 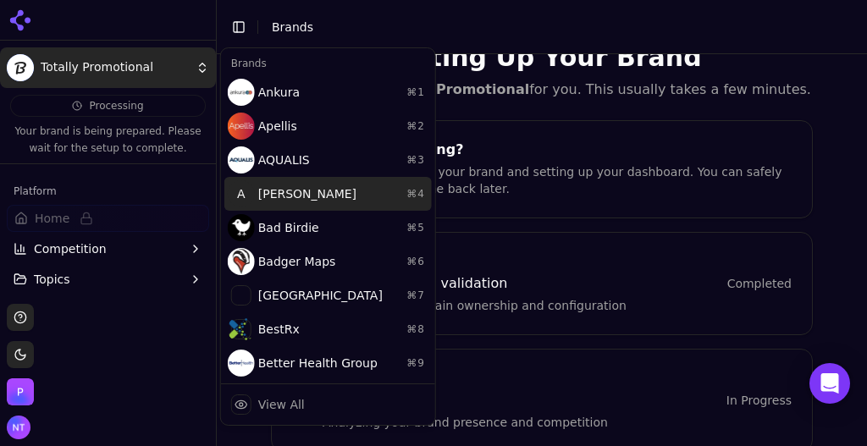 What do you see at coordinates (241, 160) in the screenshot?
I see `img: AQUALIS` at bounding box center [241, 160].